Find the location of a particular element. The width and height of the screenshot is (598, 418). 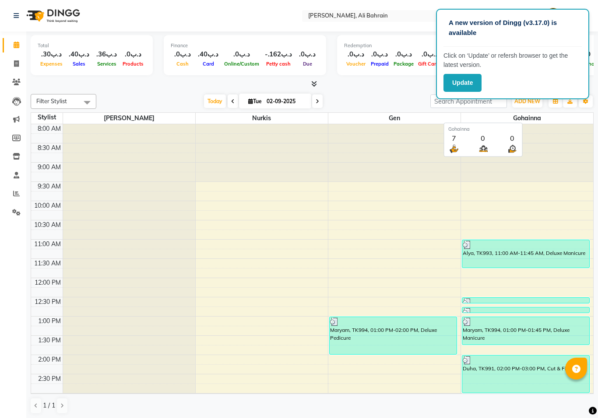

div: 12:30 PM is located at coordinates (48, 302).